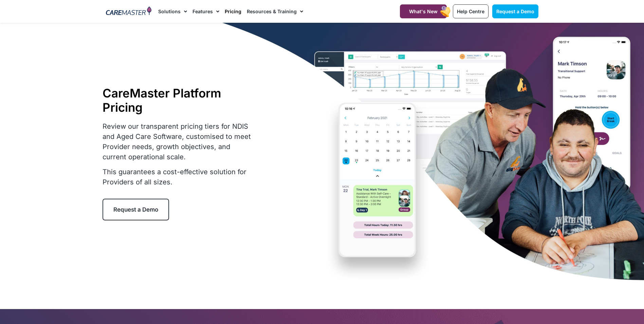  Describe the element at coordinates (179, 142) in the screenshot. I see `p: Review our transparent pricing tiers for NDIS and Aged Care Software, customised to meet Provider...` at that location.